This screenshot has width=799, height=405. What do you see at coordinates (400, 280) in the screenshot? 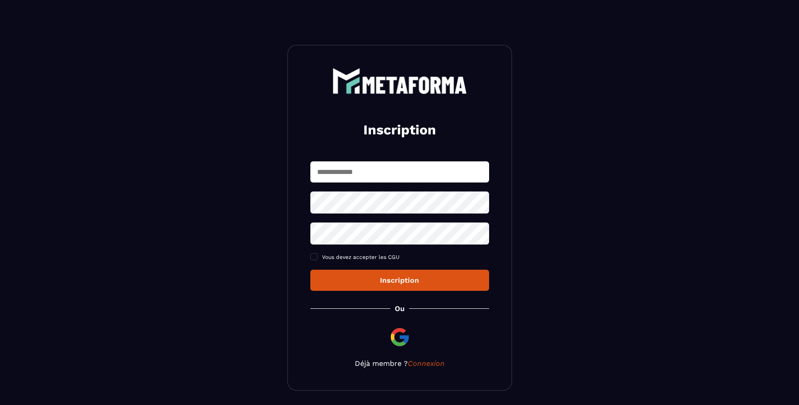
I see `button: Inscription` at bounding box center [400, 280].